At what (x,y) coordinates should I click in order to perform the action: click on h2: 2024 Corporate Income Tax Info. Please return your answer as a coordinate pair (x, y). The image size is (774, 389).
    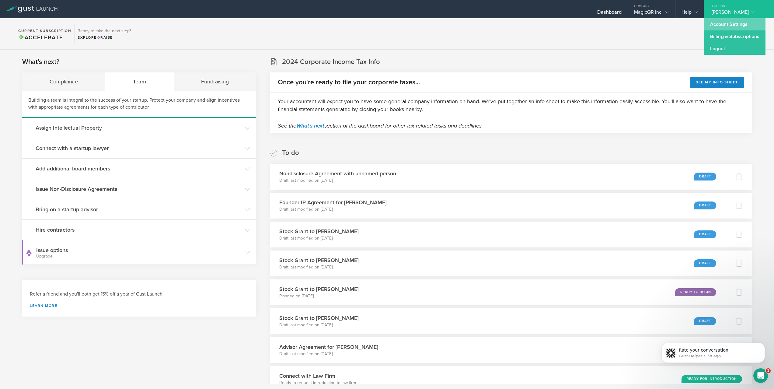
    Looking at the image, I should click on (331, 62).